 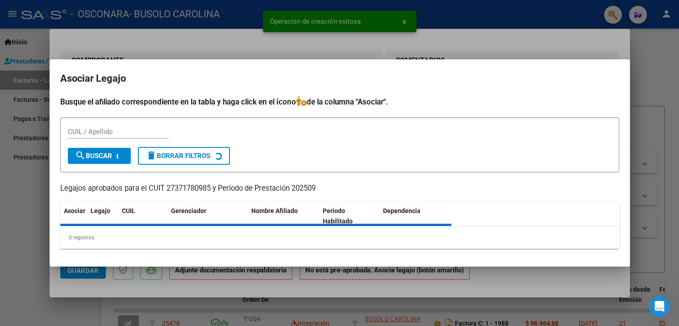 I want to click on span: Asociar, so click(x=75, y=211).